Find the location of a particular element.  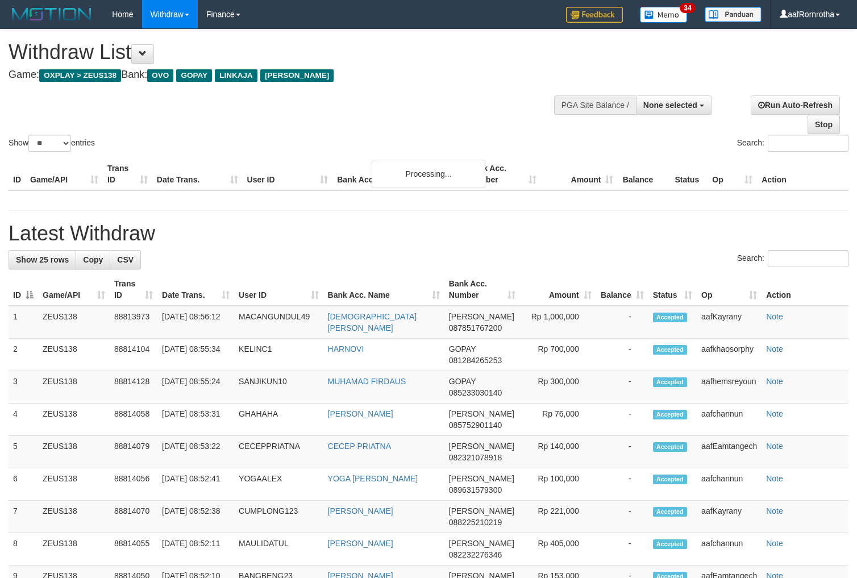

td: Rp 1,000,000 is located at coordinates (558, 322).